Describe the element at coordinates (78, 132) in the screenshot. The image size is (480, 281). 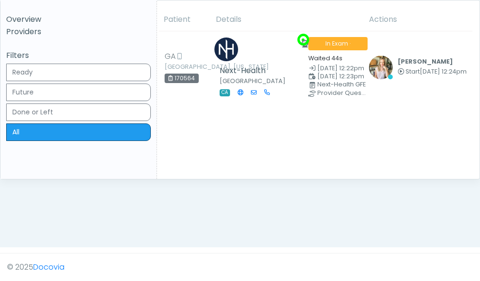
I see `button: All` at that location.